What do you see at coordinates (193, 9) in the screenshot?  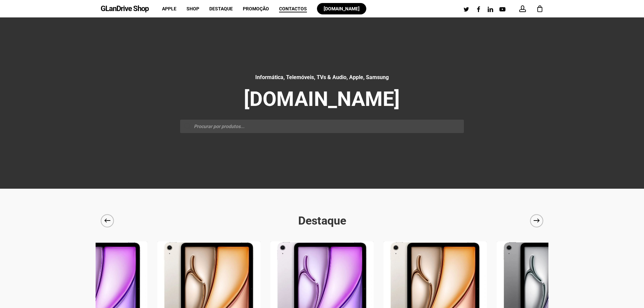 I see `a: Shop` at bounding box center [193, 9].